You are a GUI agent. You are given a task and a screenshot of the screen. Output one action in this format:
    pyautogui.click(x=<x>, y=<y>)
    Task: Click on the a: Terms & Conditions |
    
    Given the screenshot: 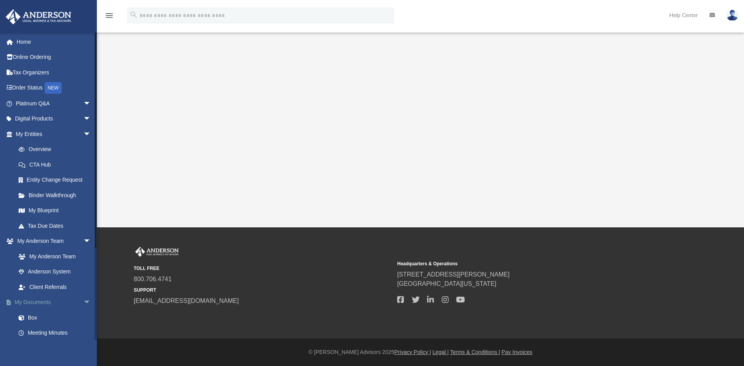 What is the action you would take?
    pyautogui.click(x=475, y=352)
    